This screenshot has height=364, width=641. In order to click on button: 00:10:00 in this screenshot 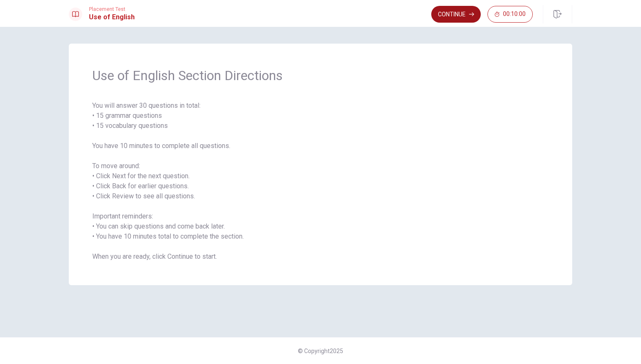, I will do `click(510, 14)`.